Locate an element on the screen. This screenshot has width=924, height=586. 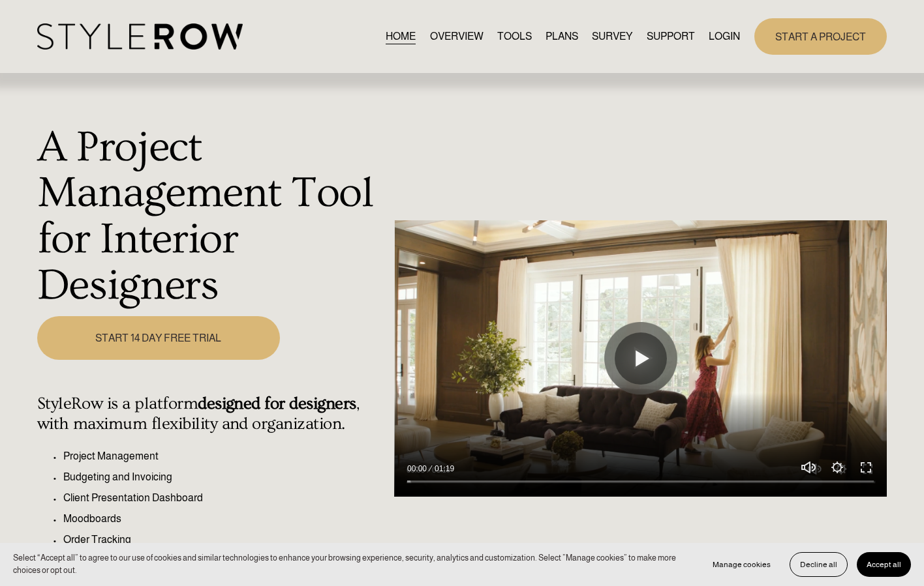
h1: A Project Management Tool for Interior Designers is located at coordinates (212, 217).